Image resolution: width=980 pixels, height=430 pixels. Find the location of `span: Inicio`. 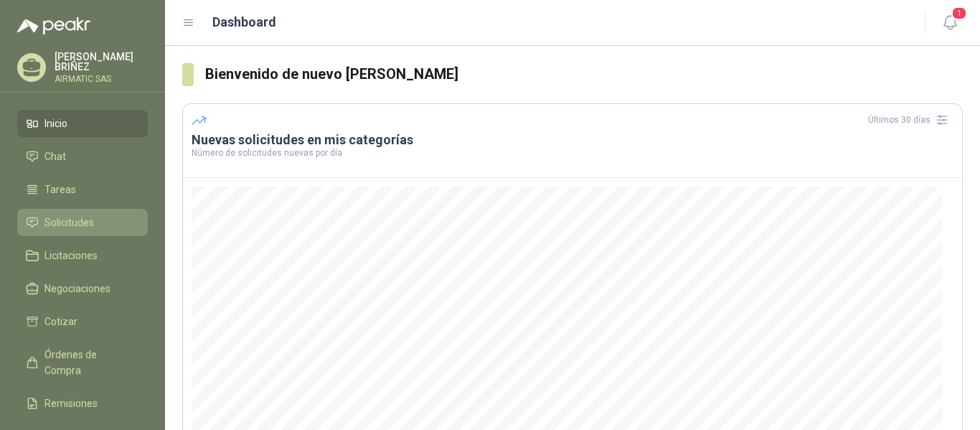

span: Inicio is located at coordinates (56, 123).